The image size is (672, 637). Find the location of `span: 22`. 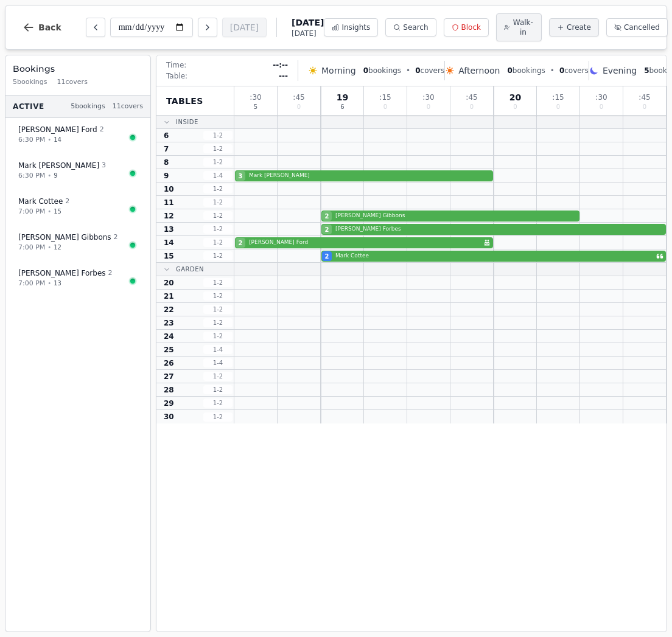

span: 22 is located at coordinates (168, 310).